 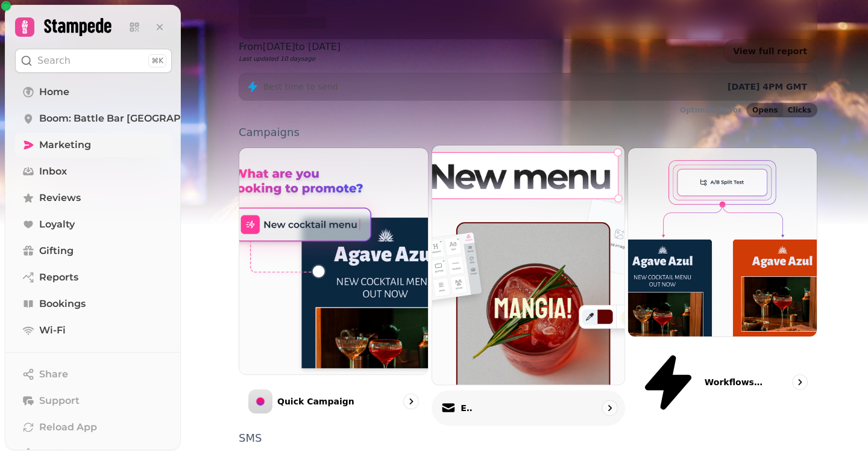 What do you see at coordinates (93, 374) in the screenshot?
I see `button: Share` at bounding box center [93, 374].